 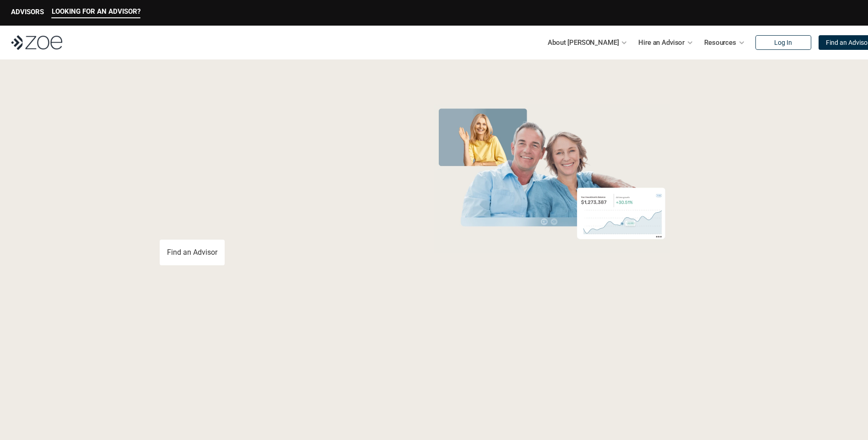 What do you see at coordinates (782, 42) in the screenshot?
I see `p: Log In` at bounding box center [782, 42].